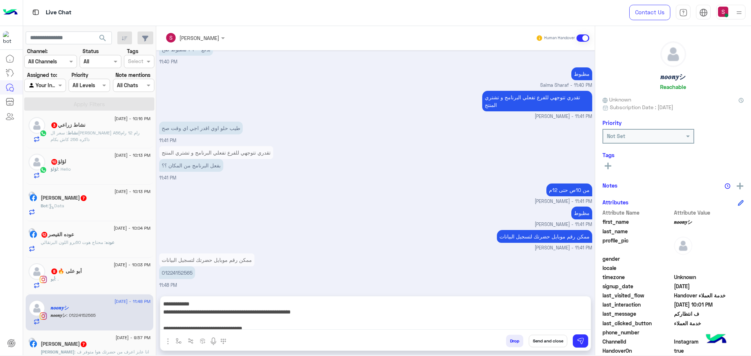 The image size is (751, 356). Describe the element at coordinates (64, 344) in the screenshot. I see `h5: Yosef Apd Alsalam` at that location.